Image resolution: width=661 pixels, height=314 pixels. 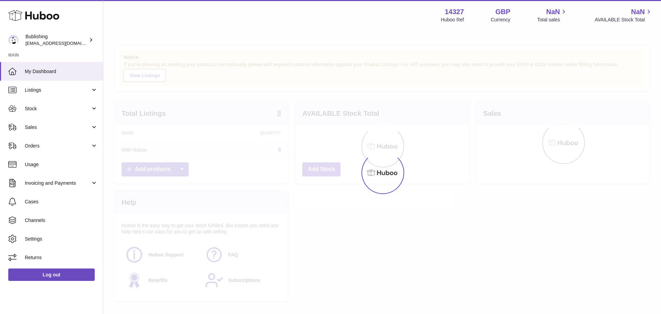 I want to click on span: AVAILABLE Stock Total, so click(x=623, y=20).